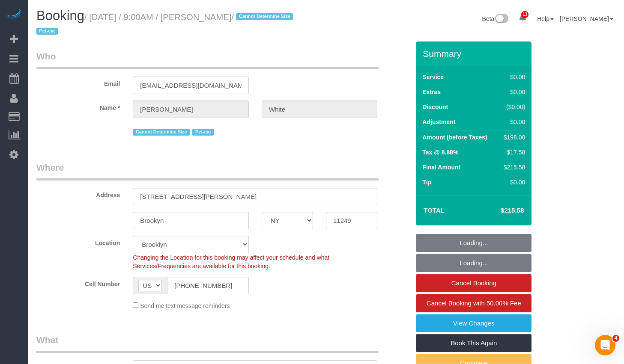 Image resolution: width=624 pixels, height=364 pixels. What do you see at coordinates (78, 106) in the screenshot?
I see `label: Name *` at bounding box center [78, 106].